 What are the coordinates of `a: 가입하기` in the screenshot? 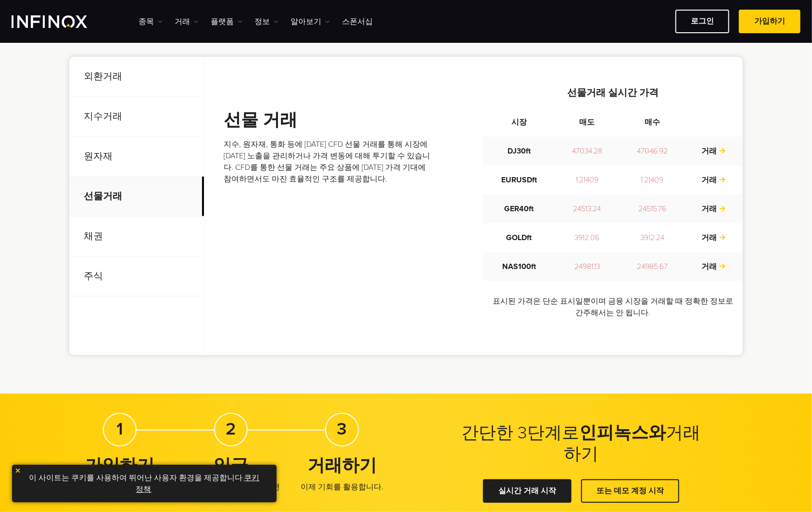 It's located at (769, 21).